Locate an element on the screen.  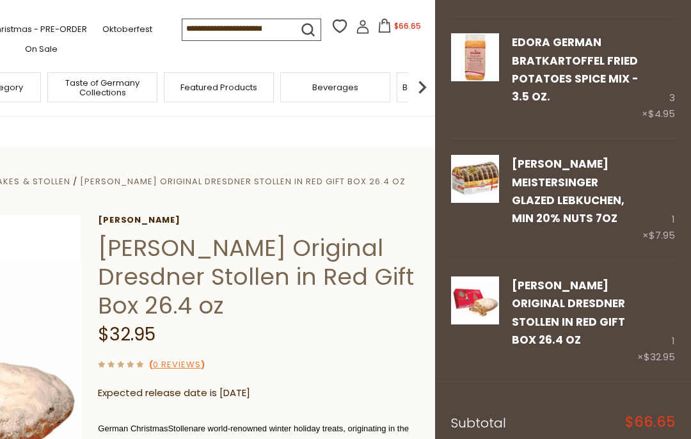
span: $7.95 is located at coordinates (661, 235).